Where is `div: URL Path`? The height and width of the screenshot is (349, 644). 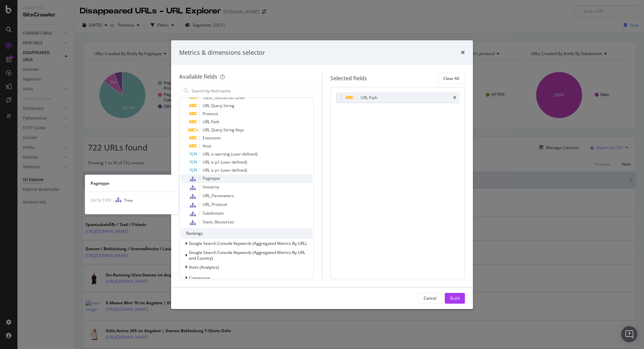 div: URL Path is located at coordinates (369, 98).